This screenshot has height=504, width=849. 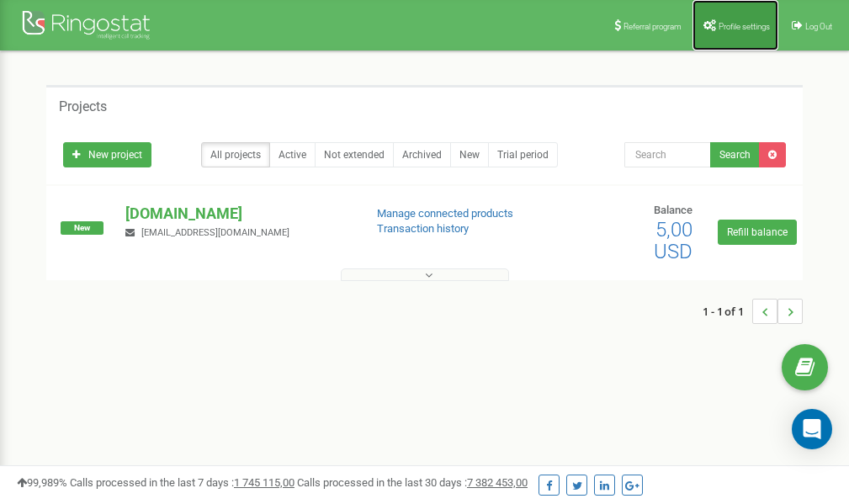 I want to click on a: Refill balance, so click(x=758, y=232).